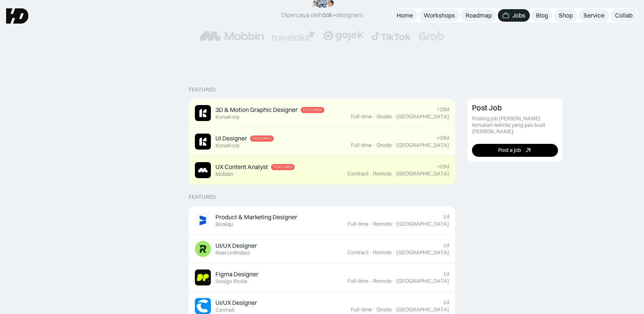 The image size is (644, 314). Describe the element at coordinates (542, 15) in the screenshot. I see `a: Blog` at that location.